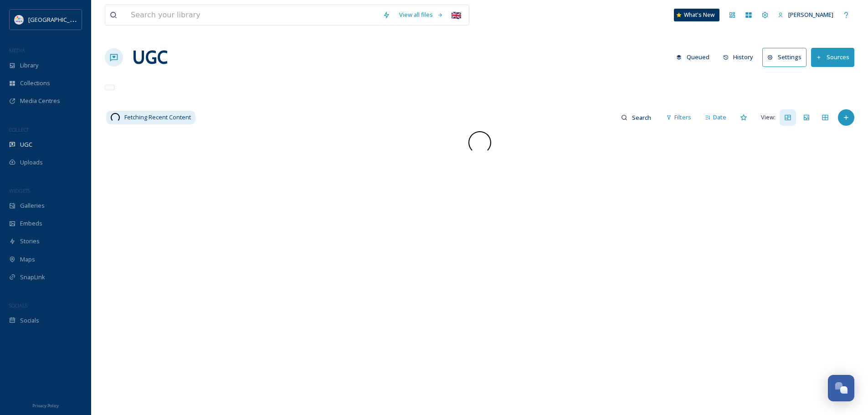  Describe the element at coordinates (150, 58) in the screenshot. I see `h1: UGC` at that location.